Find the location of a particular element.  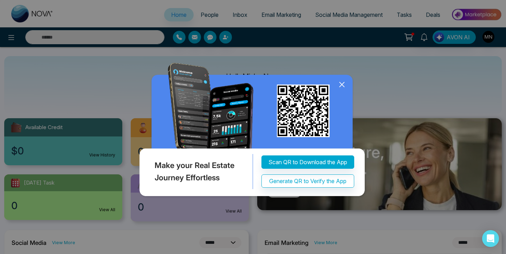

button: Generate QR to Verify the App is located at coordinates (308, 181).